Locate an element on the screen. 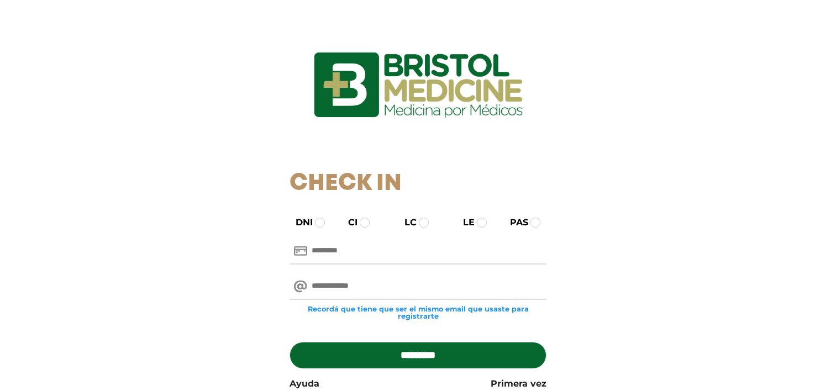 The height and width of the screenshot is (391, 836). a: Primera vez is located at coordinates (518, 384).